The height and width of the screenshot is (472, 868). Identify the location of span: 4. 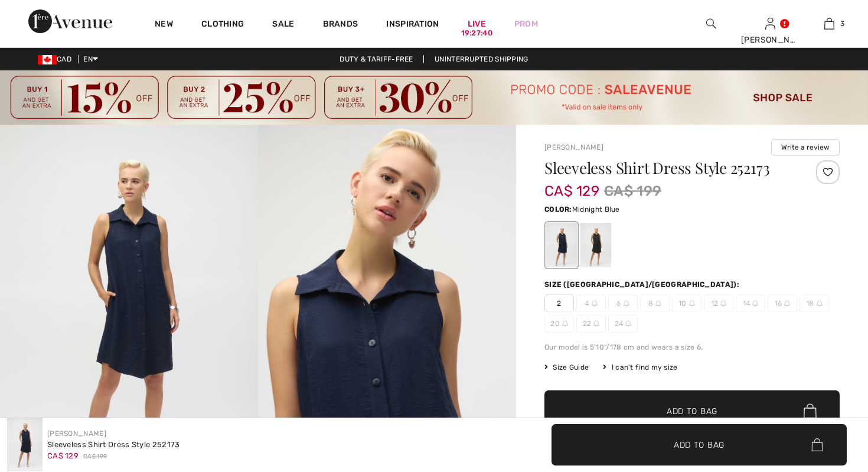
(591, 303).